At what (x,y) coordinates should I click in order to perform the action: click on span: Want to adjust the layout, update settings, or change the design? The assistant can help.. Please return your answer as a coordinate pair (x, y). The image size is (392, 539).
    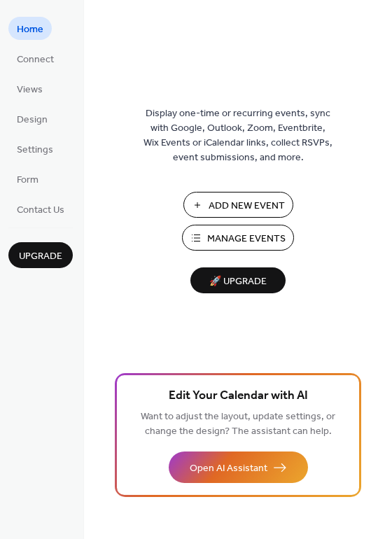
    Looking at the image, I should click on (238, 425).